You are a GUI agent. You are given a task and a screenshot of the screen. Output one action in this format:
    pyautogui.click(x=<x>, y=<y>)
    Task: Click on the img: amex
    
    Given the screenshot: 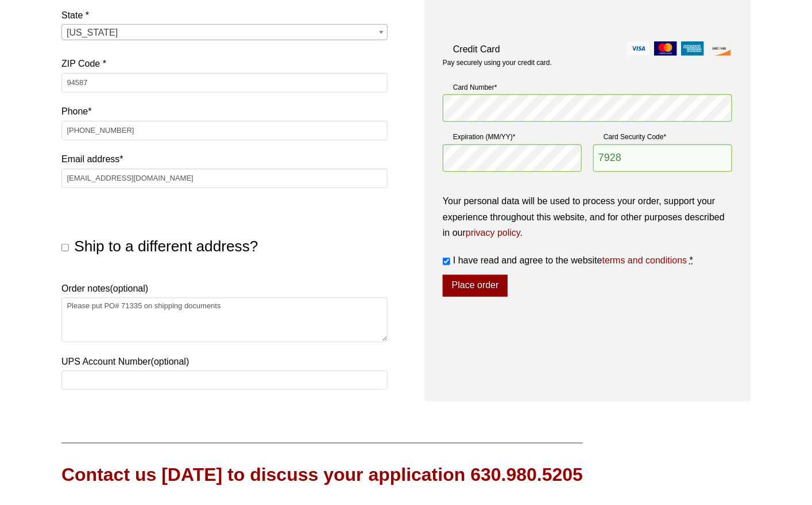 What is the action you would take?
    pyautogui.click(x=692, y=48)
    